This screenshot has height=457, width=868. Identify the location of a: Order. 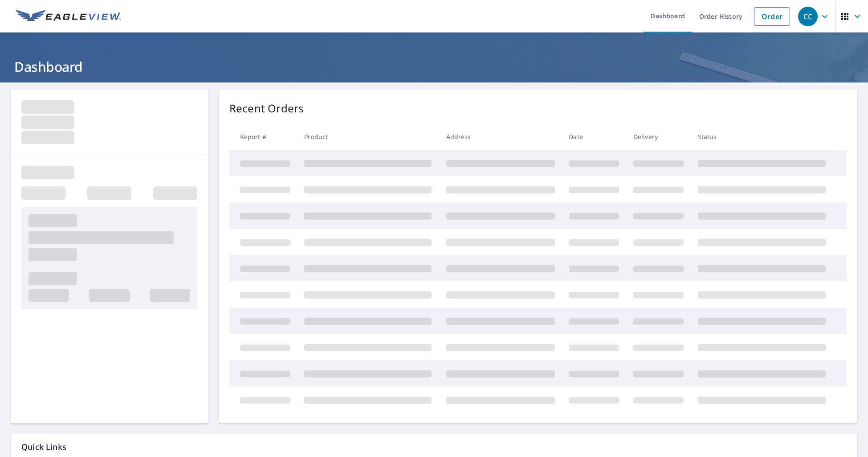
(772, 17).